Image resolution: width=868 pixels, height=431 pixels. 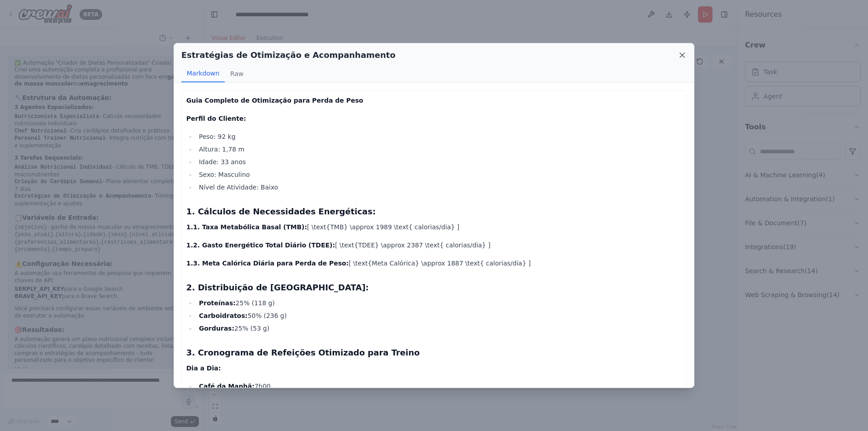 What do you see at coordinates (439, 187) in the screenshot?
I see `li: Nível de Atividade: Baixo` at bounding box center [439, 187].